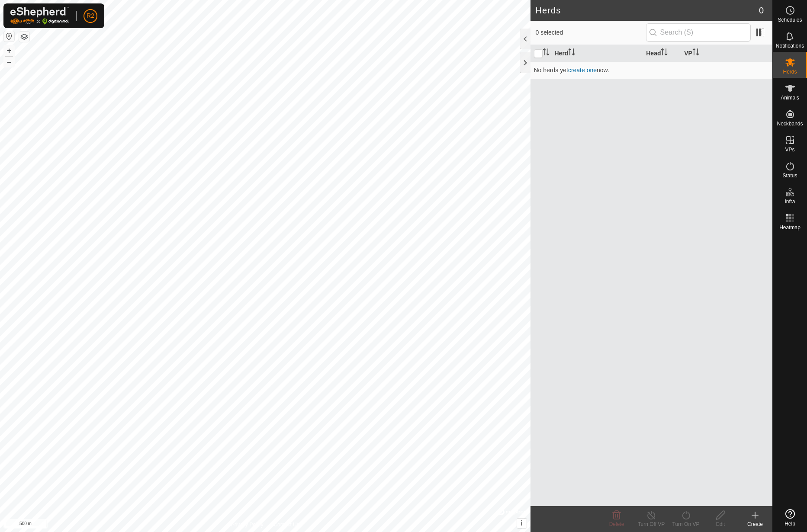 The height and width of the screenshot is (532, 807). Describe the element at coordinates (790, 124) in the screenshot. I see `span: Neckbands` at that location.